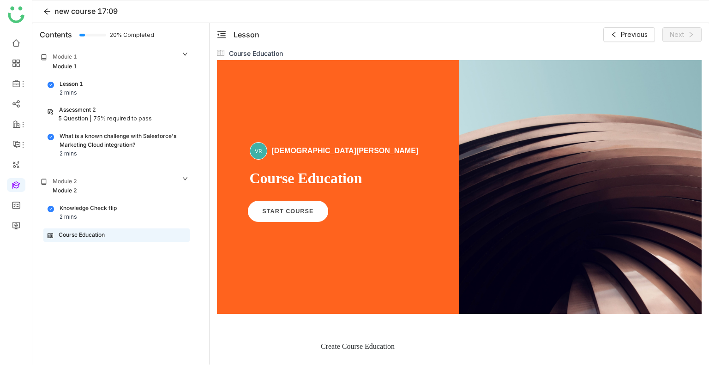 This screenshot has width=709, height=365. Describe the element at coordinates (86, 11) in the screenshot. I see `span: new course 17:09` at that location.